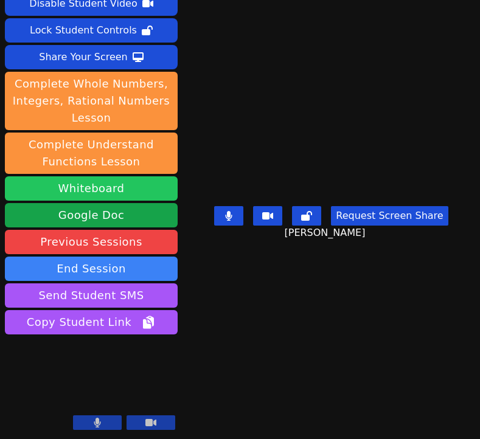  What do you see at coordinates (91, 153) in the screenshot?
I see `button: Complete Understand Functions Lesson` at bounding box center [91, 153].